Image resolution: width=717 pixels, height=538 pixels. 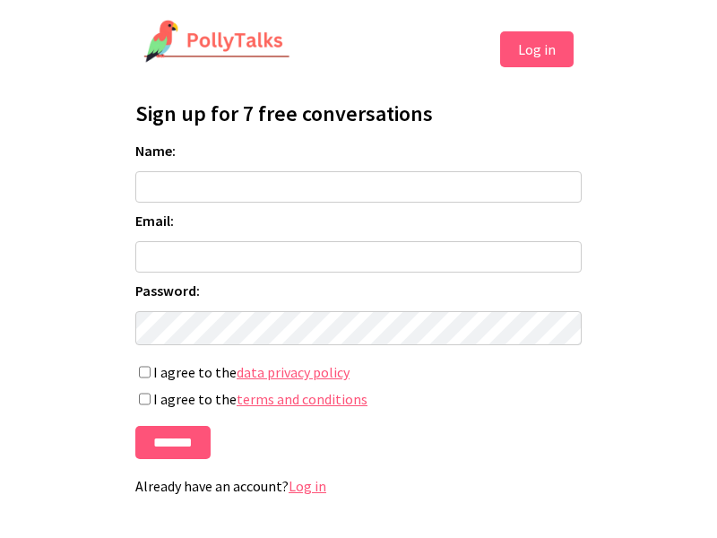 What do you see at coordinates (144, 372) in the screenshot?
I see `input: I agree to thedata privacy policy` at bounding box center [144, 372].